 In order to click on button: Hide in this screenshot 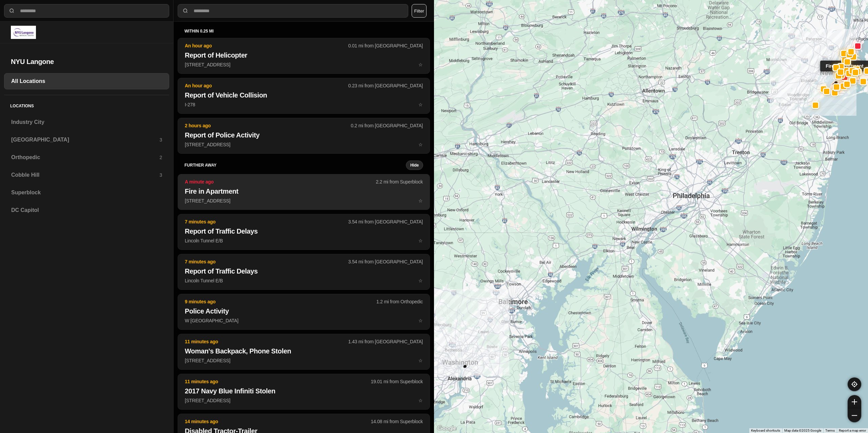, I will do `click(415, 165)`.